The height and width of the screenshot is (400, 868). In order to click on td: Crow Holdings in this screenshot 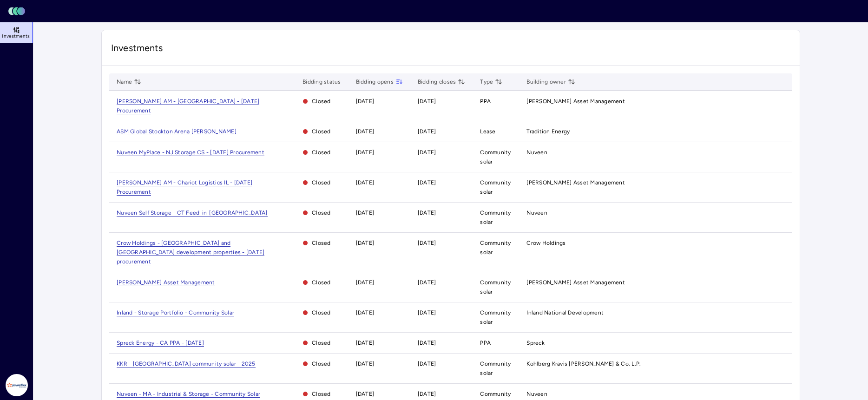, I will do `click(656, 252)`.